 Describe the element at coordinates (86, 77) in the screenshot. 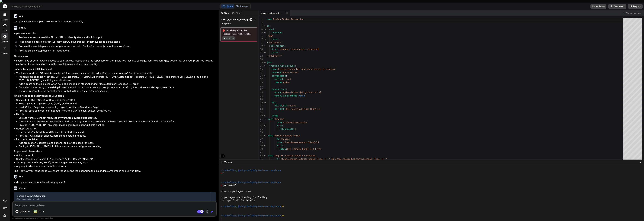

I see `mi: B` at that location.